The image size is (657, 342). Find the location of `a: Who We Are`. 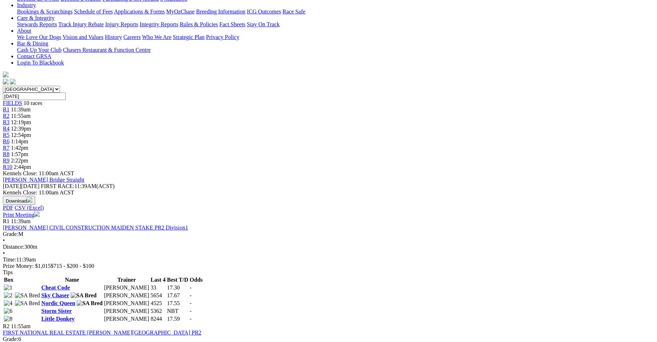

a: Who We Are is located at coordinates (157, 37).